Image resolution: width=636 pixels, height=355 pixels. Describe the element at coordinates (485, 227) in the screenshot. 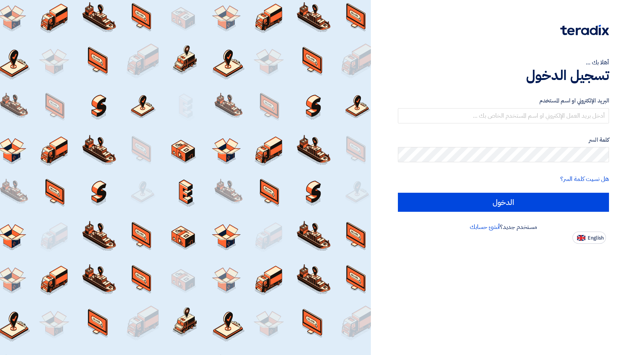

I see `a: أنشئ حسابك` at that location.